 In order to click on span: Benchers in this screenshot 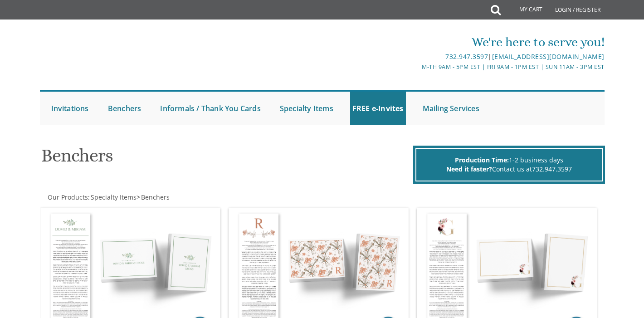, I will do `click(155, 197)`.